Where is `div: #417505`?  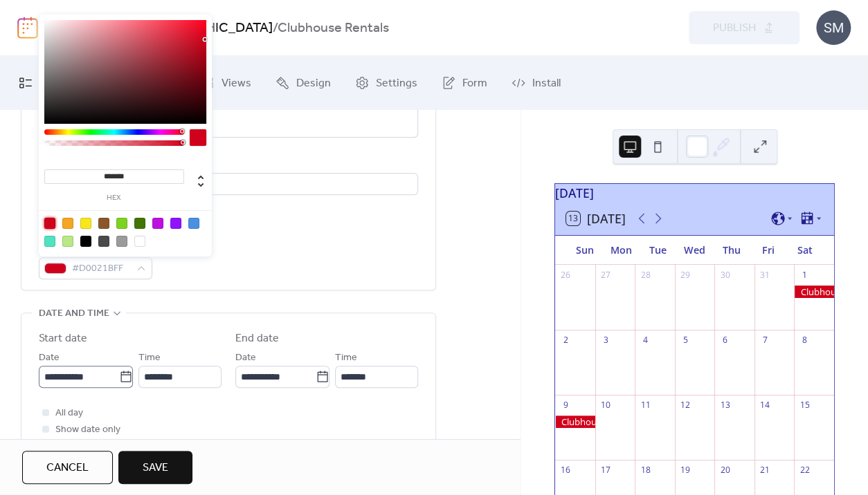
div: #417505 is located at coordinates (140, 224).